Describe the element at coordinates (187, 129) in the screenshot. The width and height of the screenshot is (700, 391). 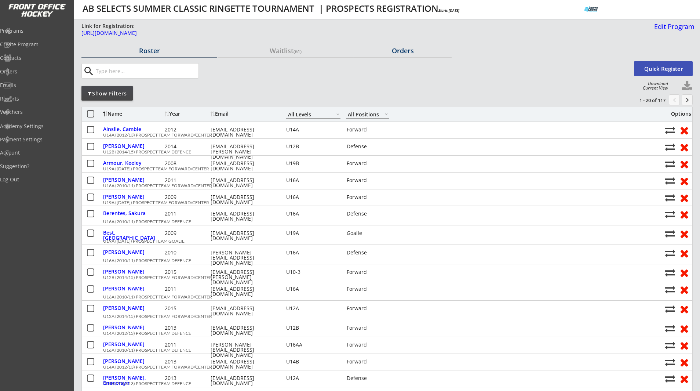
I see `div: 2012` at that location.